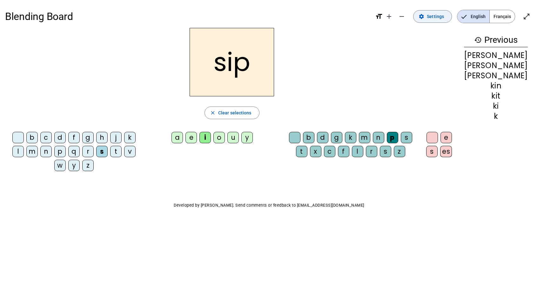 This screenshot has height=283, width=538. Describe the element at coordinates (526, 16) in the screenshot. I see `button: Enter full screen` at that location.